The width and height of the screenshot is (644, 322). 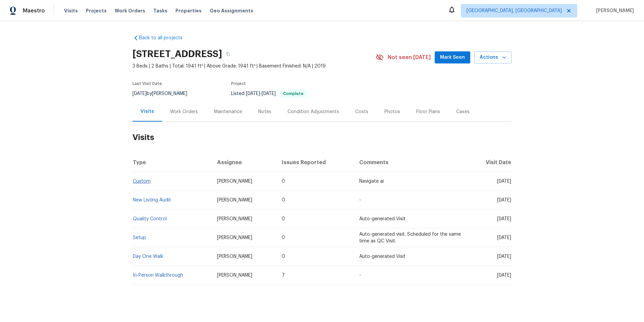 I want to click on span: Maestro, so click(x=34, y=11).